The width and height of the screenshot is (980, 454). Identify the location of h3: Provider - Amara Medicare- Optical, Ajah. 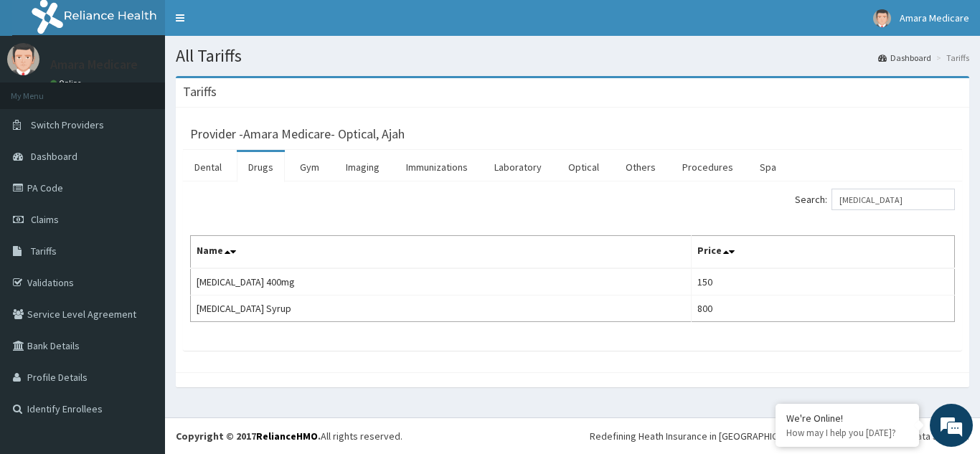
(297, 134).